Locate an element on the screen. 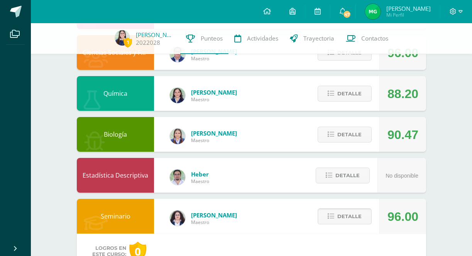  div: 88.20 is located at coordinates (403, 94).